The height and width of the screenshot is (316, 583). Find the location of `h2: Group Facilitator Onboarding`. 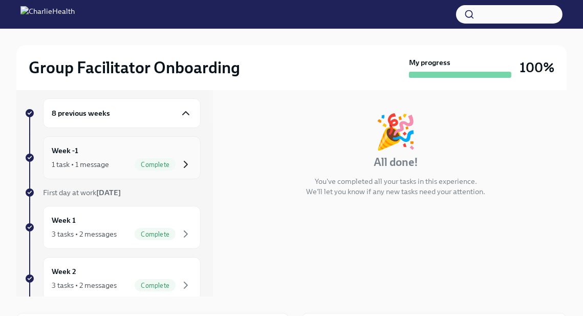

h2: Group Facilitator Onboarding is located at coordinates (134, 68).